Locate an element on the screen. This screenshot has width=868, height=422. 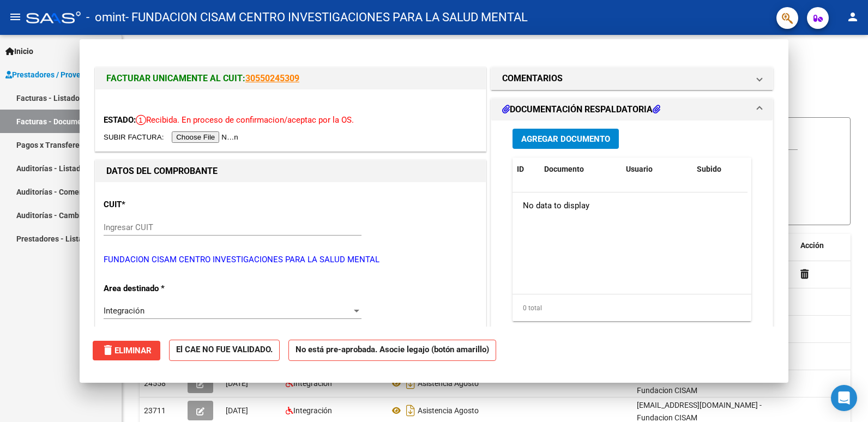
mat-icon: menu is located at coordinates (16, 17).